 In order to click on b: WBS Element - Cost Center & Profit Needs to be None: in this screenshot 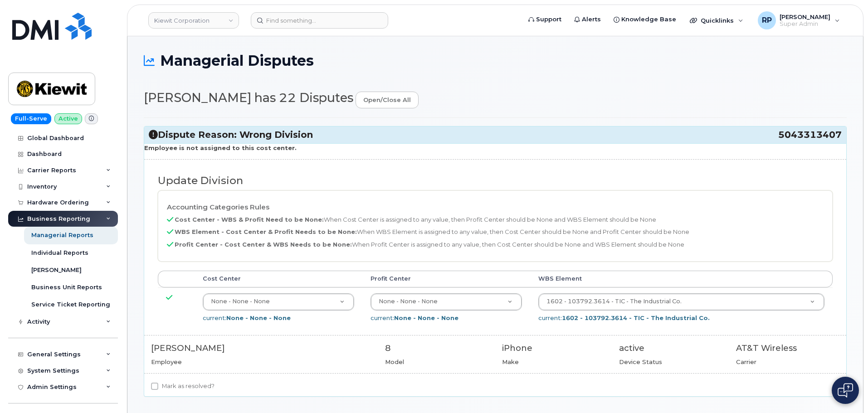, I will do `click(266, 232)`.